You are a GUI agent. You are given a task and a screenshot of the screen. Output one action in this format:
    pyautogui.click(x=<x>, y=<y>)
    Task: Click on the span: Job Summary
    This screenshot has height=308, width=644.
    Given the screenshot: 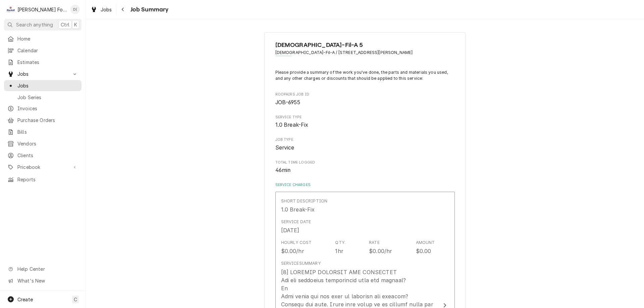 What is the action you would take?
    pyautogui.click(x=149, y=9)
    